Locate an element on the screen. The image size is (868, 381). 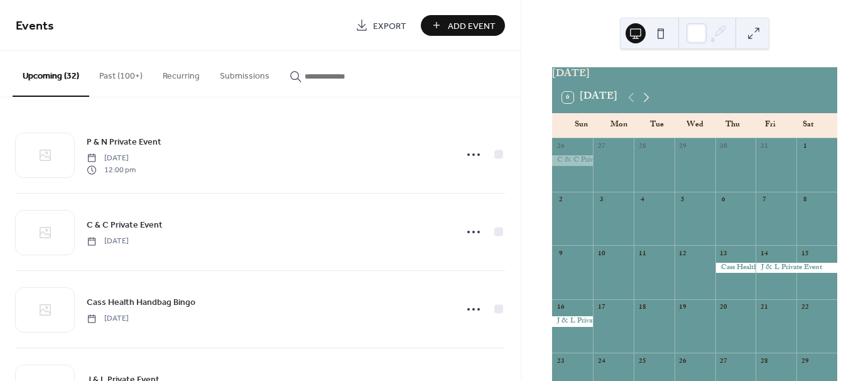
div: 24 is located at coordinates (601, 361).